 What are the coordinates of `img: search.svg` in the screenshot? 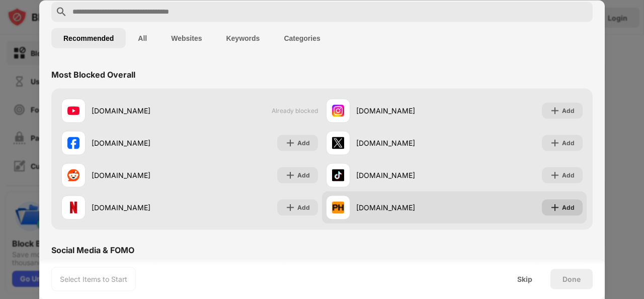 It's located at (61, 11).